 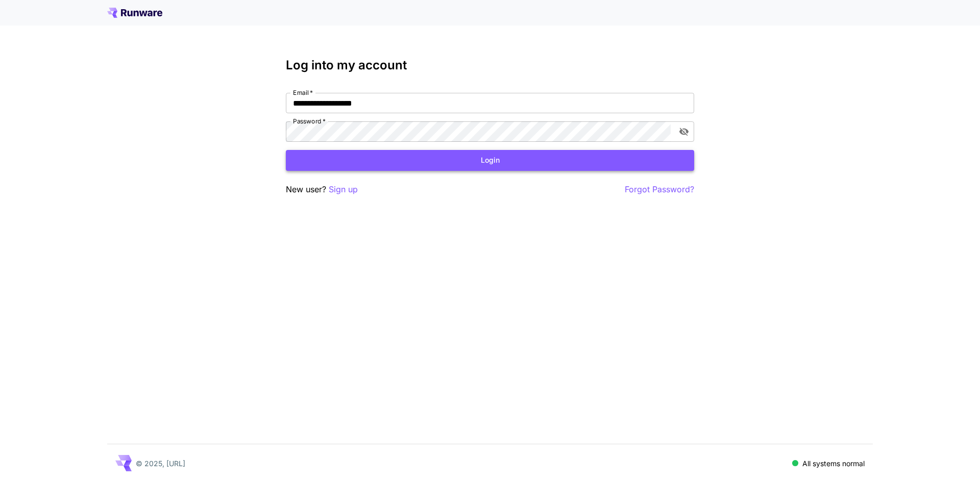 What do you see at coordinates (659, 190) in the screenshot?
I see `p: Forgot Password?` at bounding box center [659, 190].